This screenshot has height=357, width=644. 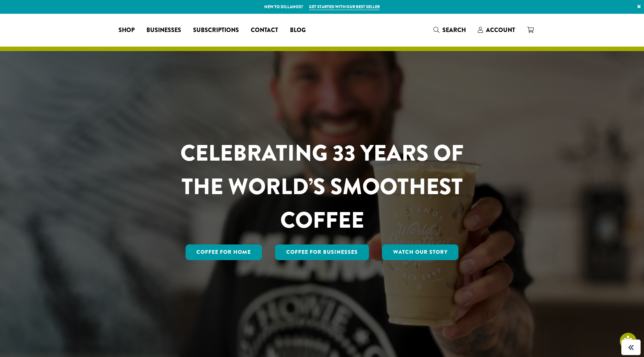 What do you see at coordinates (500, 30) in the screenshot?
I see `span: Account` at bounding box center [500, 30].